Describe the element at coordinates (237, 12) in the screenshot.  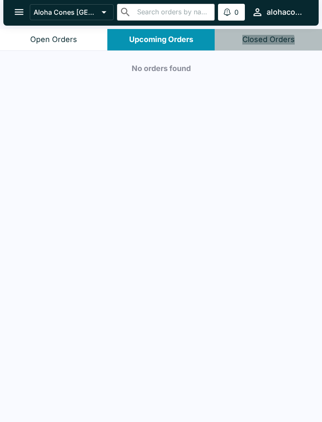
I see `p: 0` at that location.